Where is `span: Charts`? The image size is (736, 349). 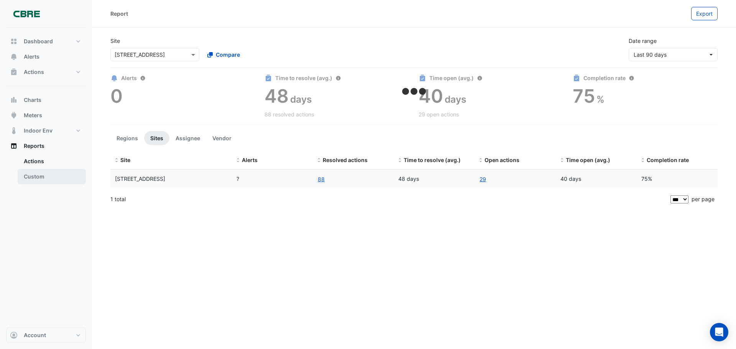 span: Charts is located at coordinates (33, 100).